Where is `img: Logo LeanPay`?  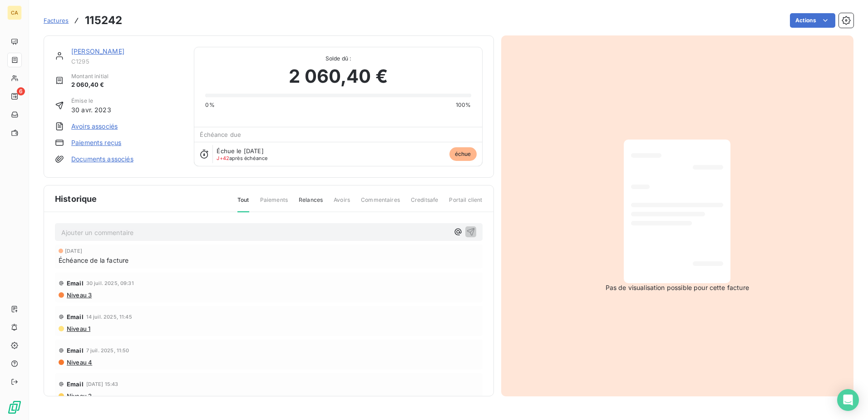
img: Logo LeanPay is located at coordinates (15, 407).